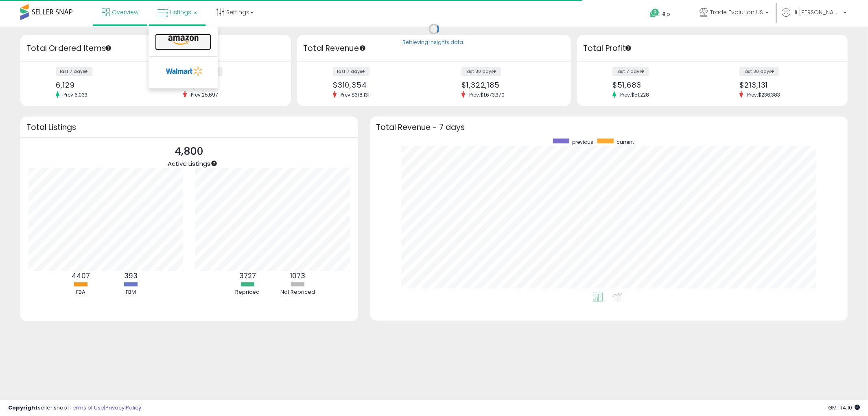 The width and height of the screenshot is (868, 416). What do you see at coordinates (131, 275) in the screenshot?
I see `b: 393` at bounding box center [131, 275].